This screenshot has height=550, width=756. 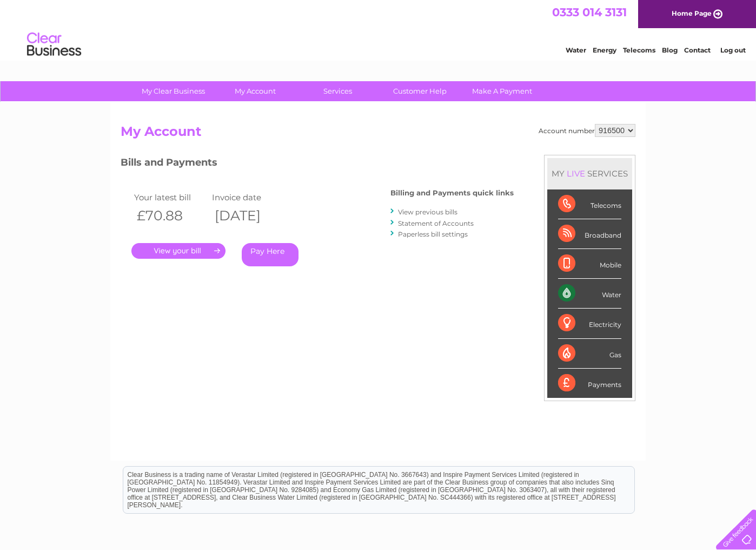 I want to click on h2: My Account, so click(x=378, y=135).